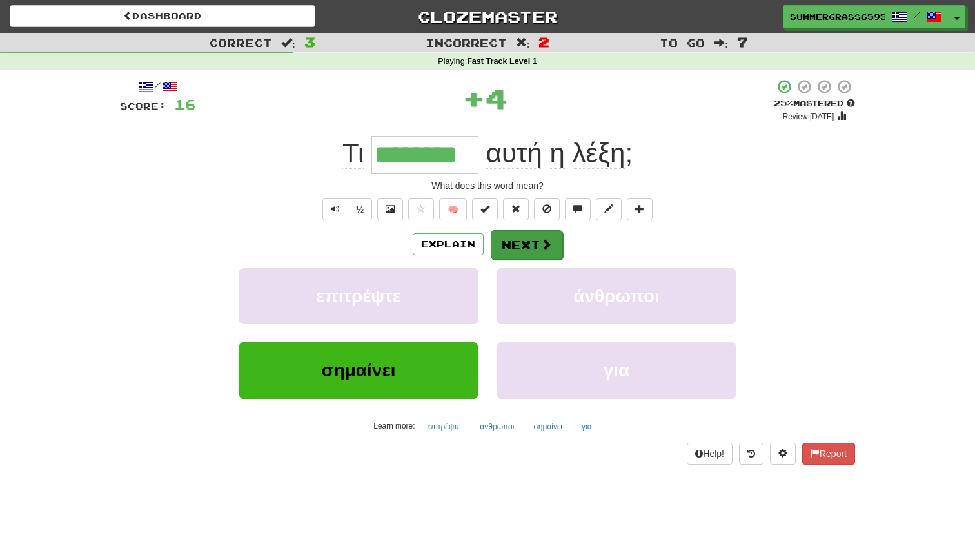 Image resolution: width=975 pixels, height=560 pixels. What do you see at coordinates (578, 209) in the screenshot?
I see `button: Discuss sentence (alt+u)` at bounding box center [578, 209].